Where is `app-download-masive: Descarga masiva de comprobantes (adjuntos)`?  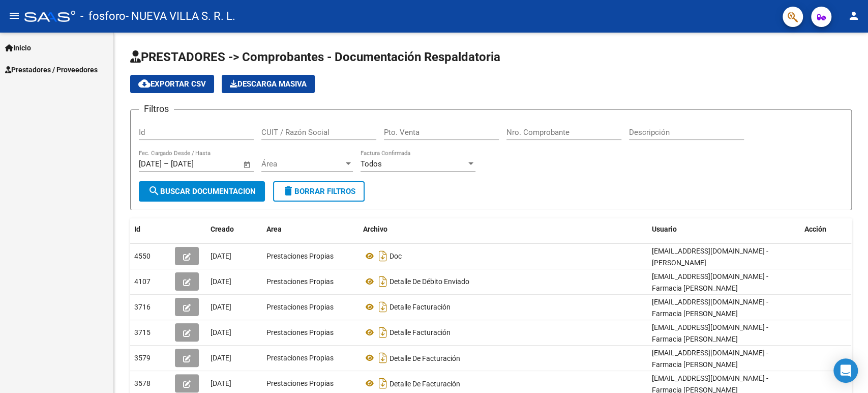
app-download-masive: Descarga masiva de comprobantes (adjuntos) is located at coordinates (268, 84).